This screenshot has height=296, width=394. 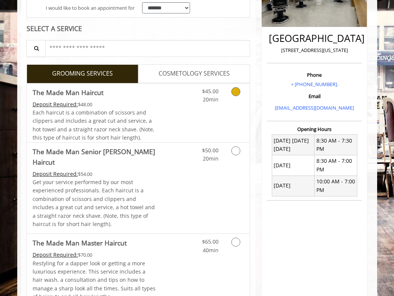 I want to click on h3: Phone, so click(x=314, y=75).